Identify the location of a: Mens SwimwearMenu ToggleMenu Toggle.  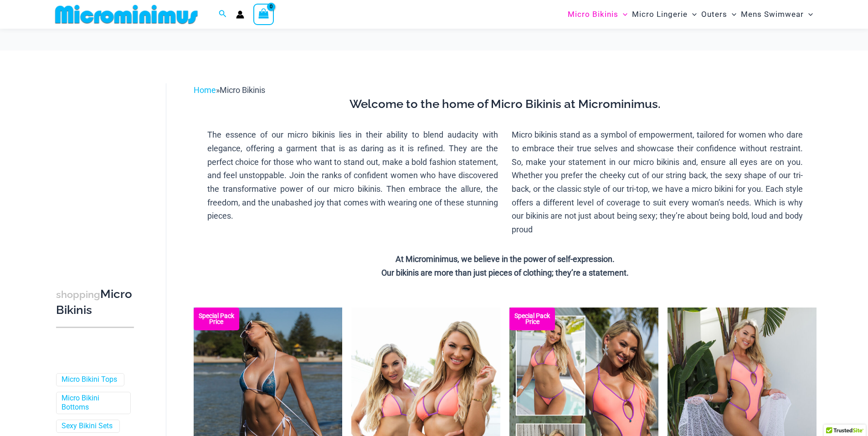
(777, 14).